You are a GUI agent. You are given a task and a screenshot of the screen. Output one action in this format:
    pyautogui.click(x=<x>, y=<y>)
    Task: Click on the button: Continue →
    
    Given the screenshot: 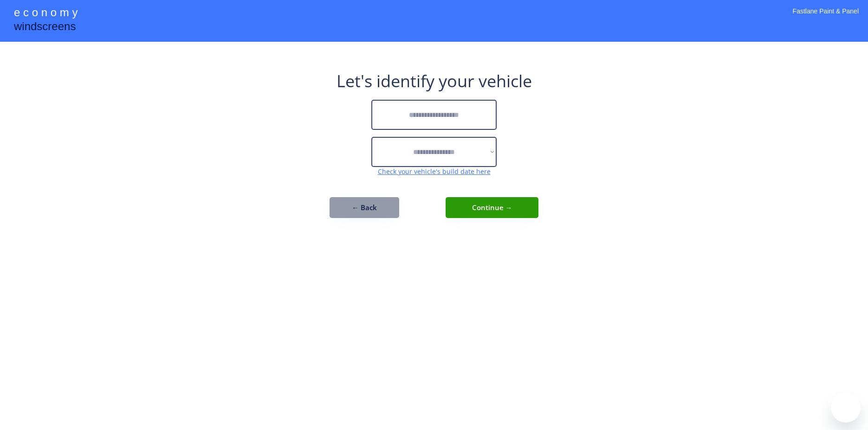 What is the action you would take?
    pyautogui.click(x=492, y=207)
    